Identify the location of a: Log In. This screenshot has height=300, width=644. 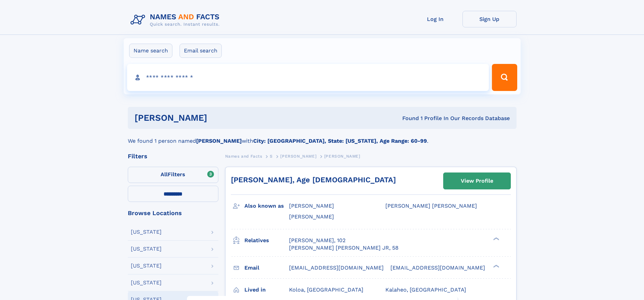
(435, 19).